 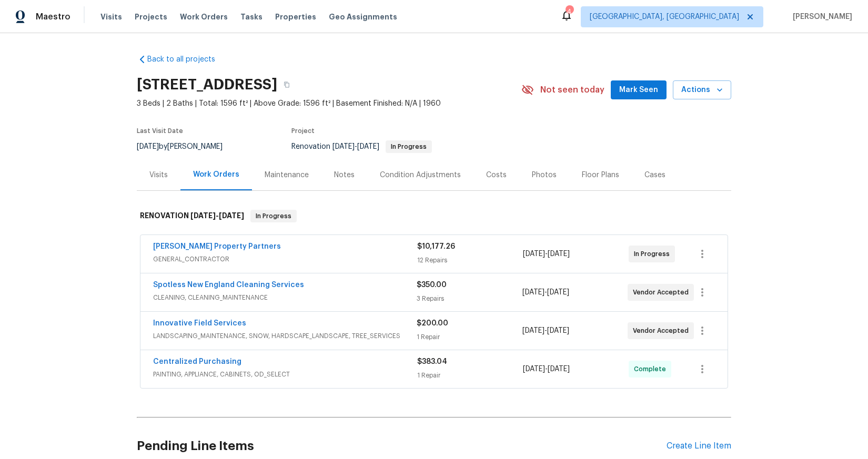 I want to click on span: 3 Beds | 2 Baths | Total: 1596 ft² | Above Grade: 1596 ft² | Basement Finished: N/A | 1960, so click(x=329, y=103).